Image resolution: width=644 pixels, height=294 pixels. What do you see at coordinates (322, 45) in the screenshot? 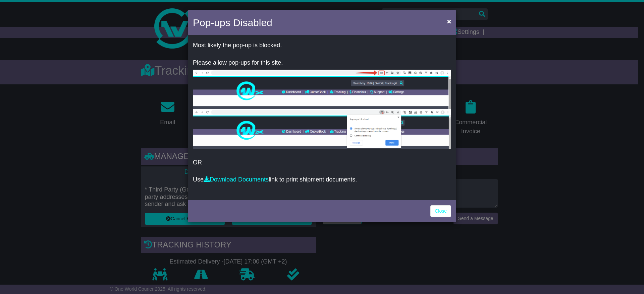
I see `p: Most likely the pop-up is blocked.` at bounding box center [322, 45].